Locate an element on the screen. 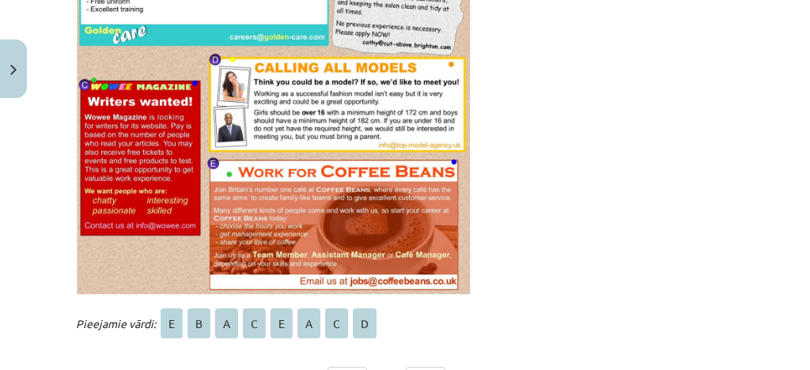  span: D is located at coordinates (365, 324).